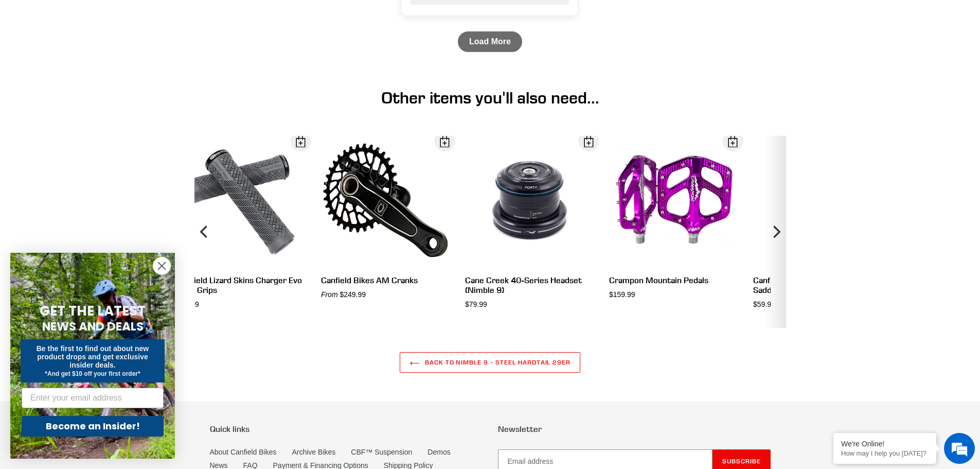 The image size is (980, 469). What do you see at coordinates (45, 65) in the screenshot?
I see `img: d_696896380_company_1647369064580_696896380` at bounding box center [45, 65].